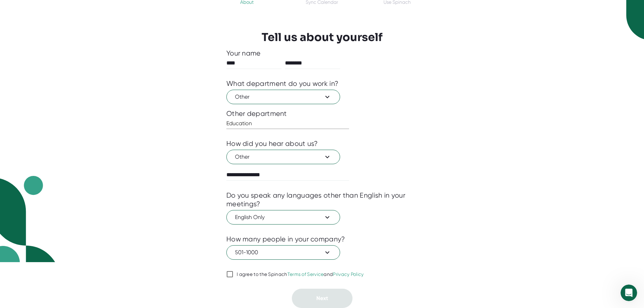 Image resolution: width=644 pixels, height=308 pixels. Describe the element at coordinates (348, 274) in the screenshot. I see `a: Privacy Policy` at that location.